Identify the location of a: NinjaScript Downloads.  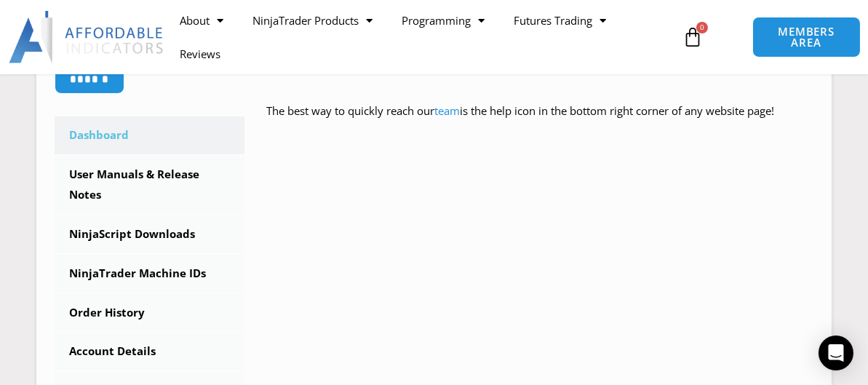
(149, 234).